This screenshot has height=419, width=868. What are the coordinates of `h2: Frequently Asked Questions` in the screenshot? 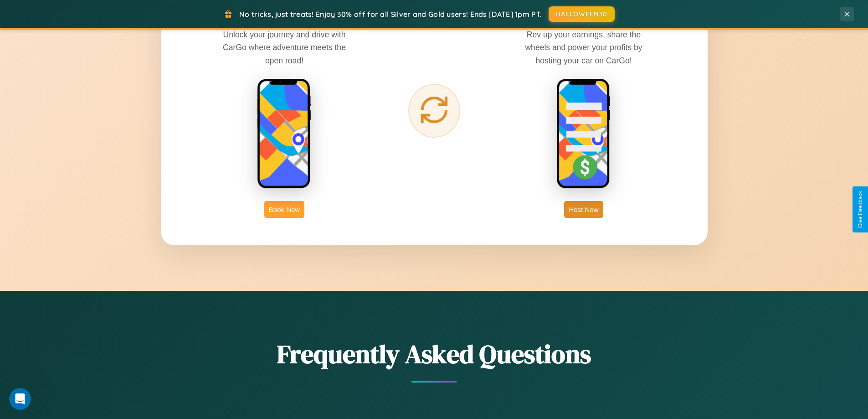 It's located at (434, 354).